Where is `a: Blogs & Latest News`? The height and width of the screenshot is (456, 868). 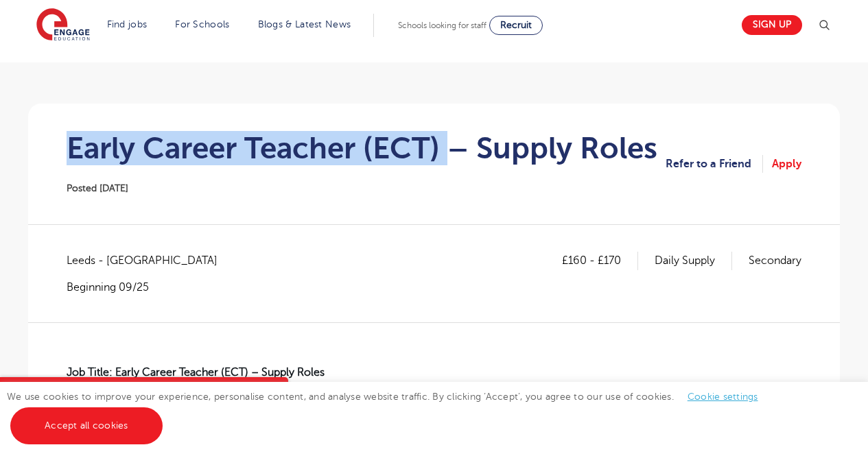 a: Blogs & Latest News is located at coordinates (305, 24).